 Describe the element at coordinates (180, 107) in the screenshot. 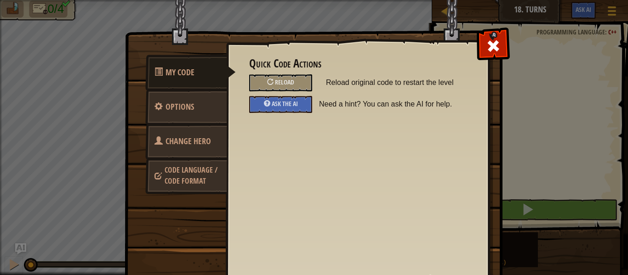

I see `span: Configure settings` at that location.